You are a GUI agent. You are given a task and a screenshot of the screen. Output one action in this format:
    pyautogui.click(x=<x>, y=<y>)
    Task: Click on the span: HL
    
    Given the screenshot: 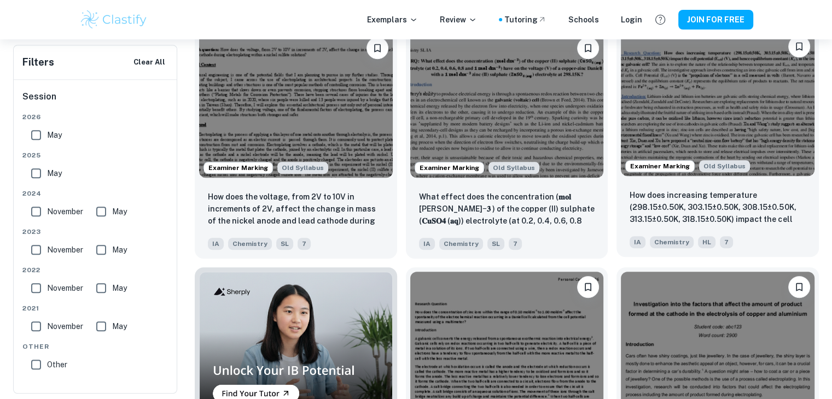 What is the action you would take?
    pyautogui.click(x=707, y=242)
    